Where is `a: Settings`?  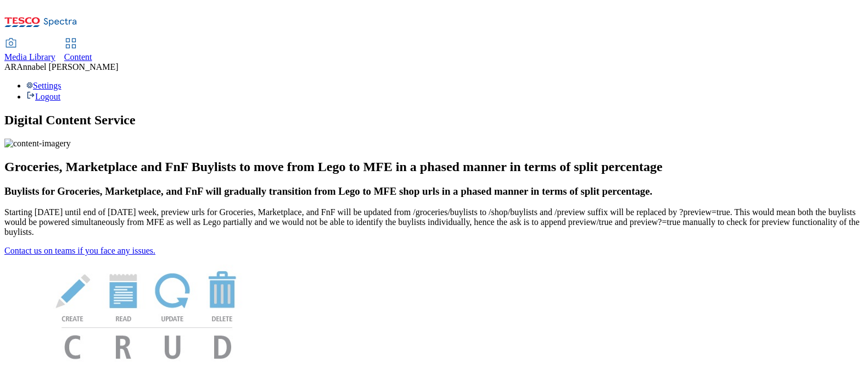
a: Settings is located at coordinates (44, 86).